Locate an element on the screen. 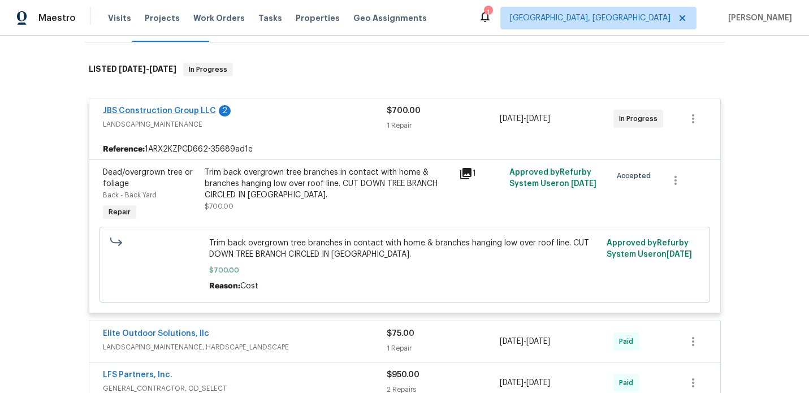 This screenshot has height=393, width=809. div: Trim back overgrown tree branches in contact with home & branches hanging low over roof line. CUT... is located at coordinates (329, 184).